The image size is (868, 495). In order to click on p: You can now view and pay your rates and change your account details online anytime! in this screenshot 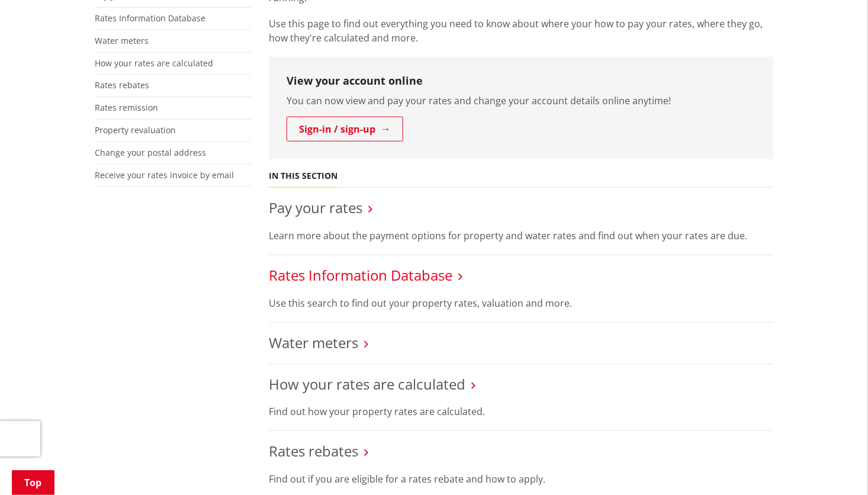, I will do `click(521, 101)`.